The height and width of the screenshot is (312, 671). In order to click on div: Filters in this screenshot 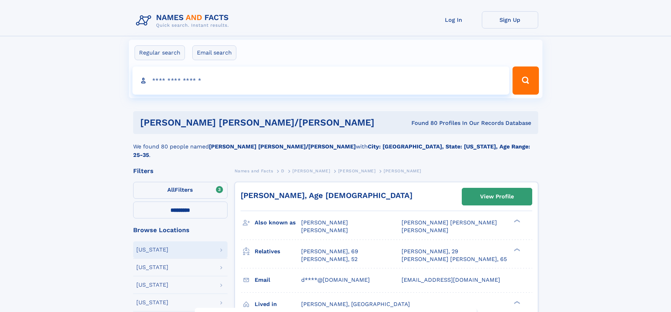, I will do `click(180, 171)`.